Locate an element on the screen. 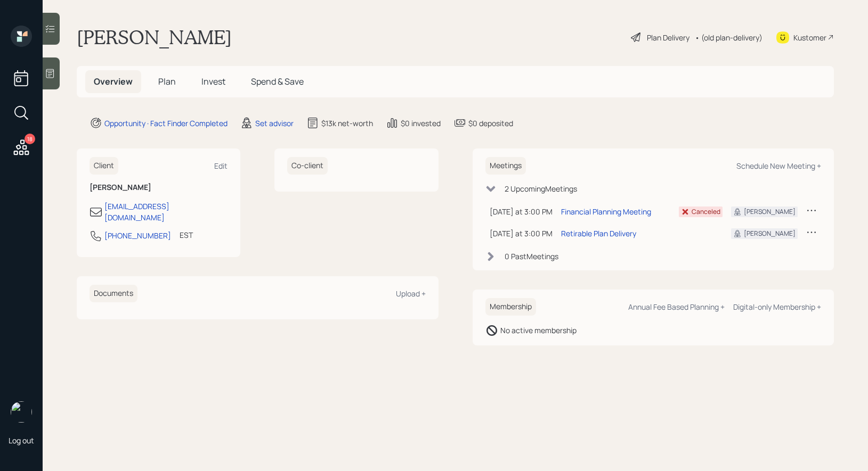 This screenshot has height=471, width=868. div: Kustomer is located at coordinates (810, 37).